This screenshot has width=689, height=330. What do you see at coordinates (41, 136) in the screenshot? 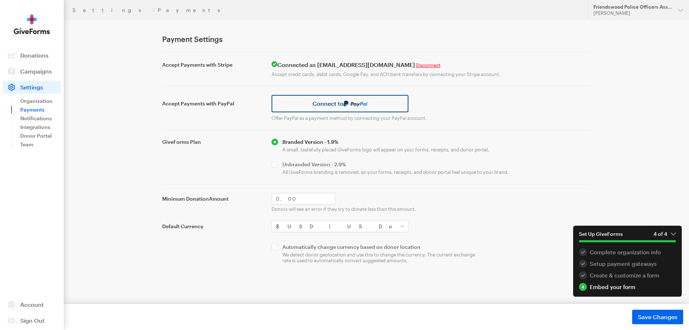
I see `a: Donor Portal` at bounding box center [41, 136].